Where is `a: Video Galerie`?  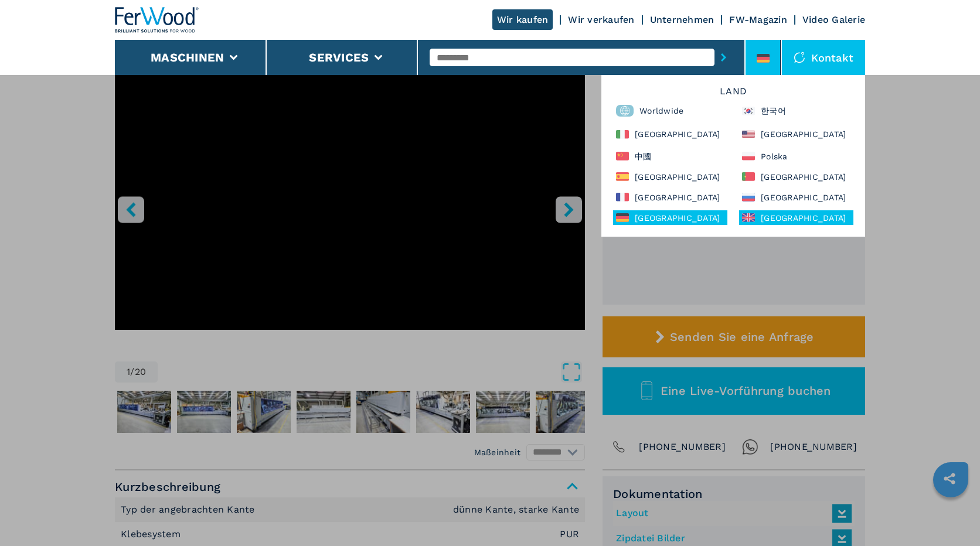
a: Video Galerie is located at coordinates (833, 19).